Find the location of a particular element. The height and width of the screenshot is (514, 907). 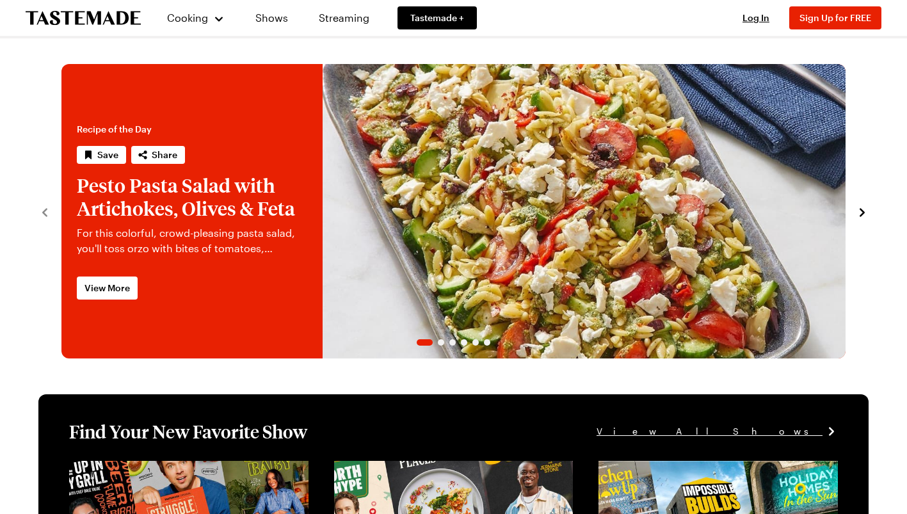

button: navigate to next item is located at coordinates (862, 211).